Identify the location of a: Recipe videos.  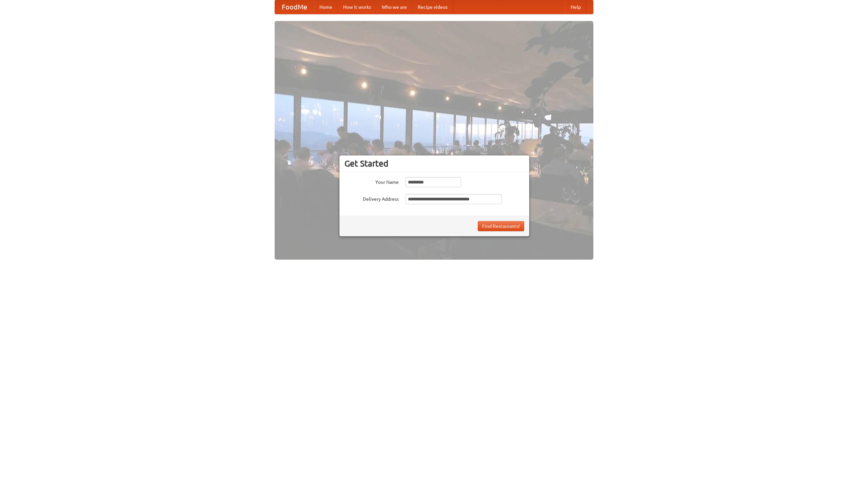
(433, 7).